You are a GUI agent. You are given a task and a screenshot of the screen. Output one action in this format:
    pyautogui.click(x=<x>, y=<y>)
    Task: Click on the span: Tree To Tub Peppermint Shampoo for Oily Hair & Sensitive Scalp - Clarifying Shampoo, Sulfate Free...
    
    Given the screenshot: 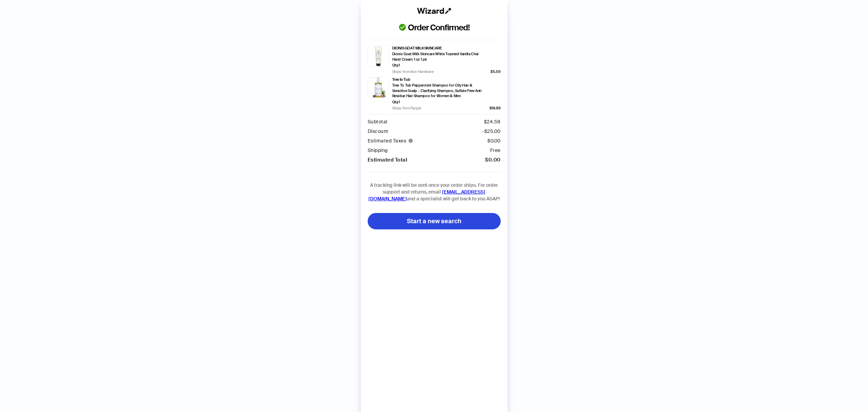 What is the action you would take?
    pyautogui.click(x=438, y=91)
    